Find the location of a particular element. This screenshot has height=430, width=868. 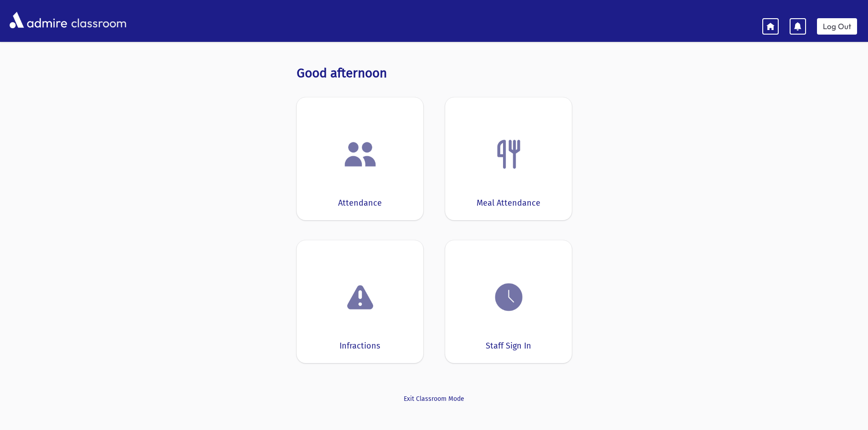

div: Attendance is located at coordinates (360, 203).